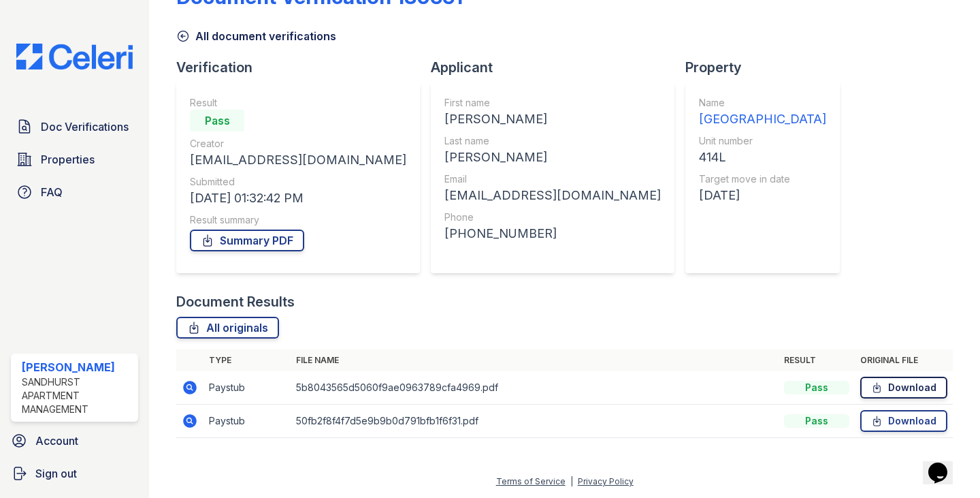 Image resolution: width=980 pixels, height=498 pixels. What do you see at coordinates (298, 220) in the screenshot?
I see `div: Result summary` at bounding box center [298, 220].